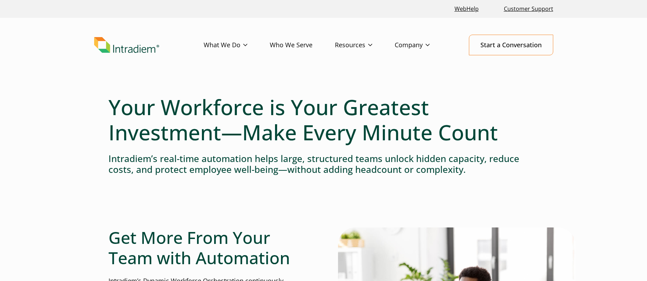  What do you see at coordinates (237, 45) in the screenshot?
I see `a: What We Do` at bounding box center [237, 45].